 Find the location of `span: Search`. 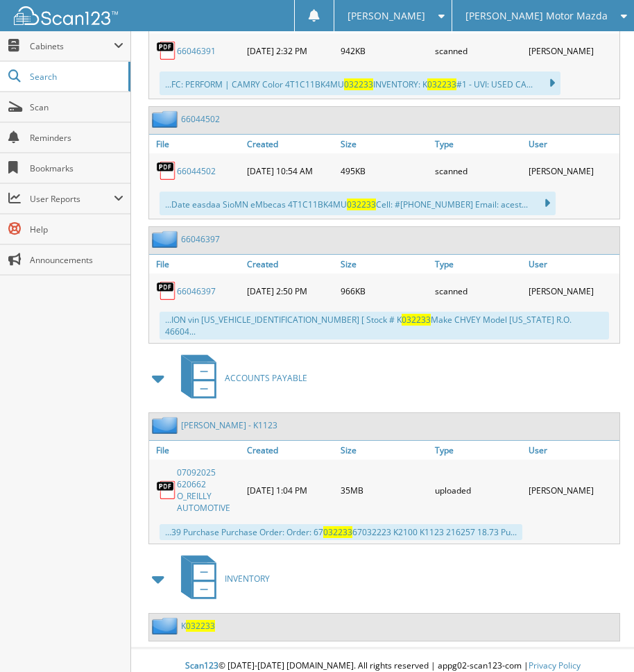

span: Search is located at coordinates (75, 76).